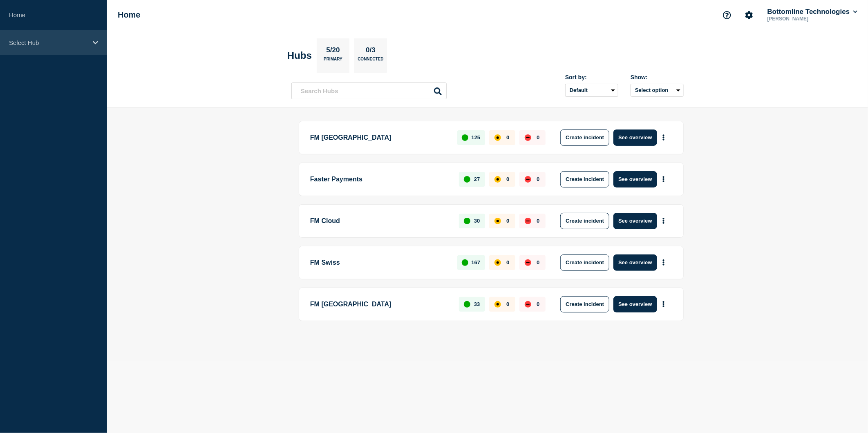  I want to click on button: Select option, so click(657, 91).